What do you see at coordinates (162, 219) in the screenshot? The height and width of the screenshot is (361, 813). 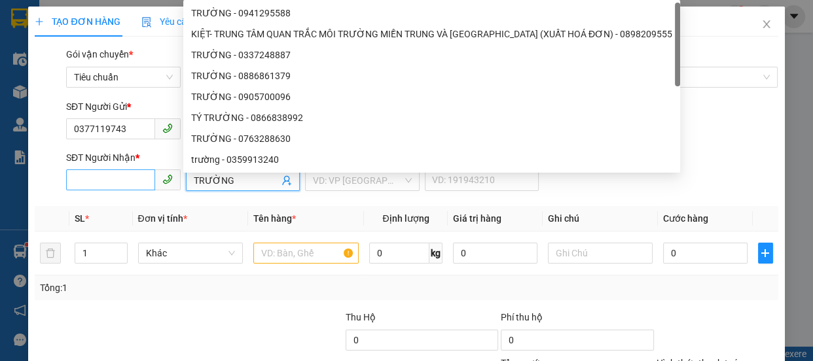 I see `span: Đơn vị tính` at bounding box center [162, 219].